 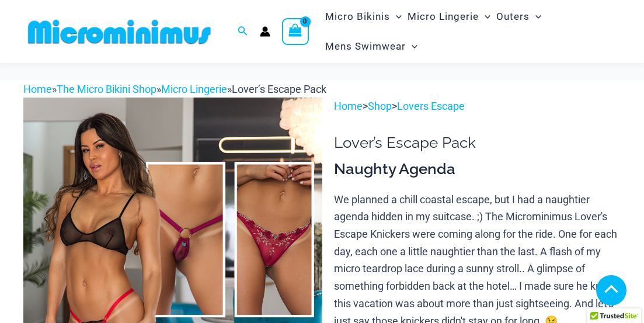 What do you see at coordinates (279, 88) in the screenshot?
I see `span: Lover’s Escape Pack` at bounding box center [279, 88].